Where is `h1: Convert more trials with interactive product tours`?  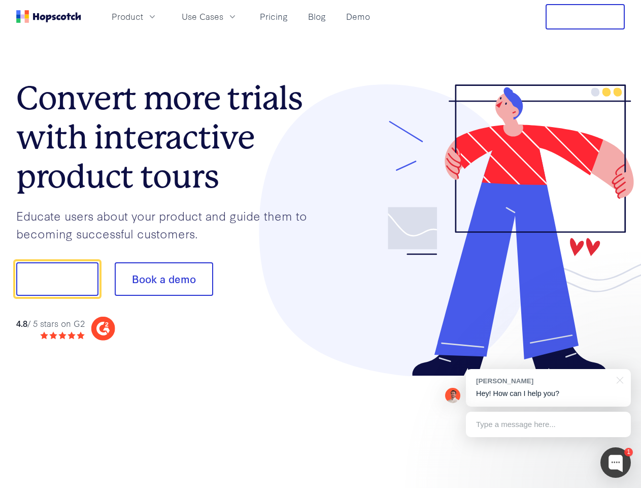 h1: Convert more trials with interactive product tours is located at coordinates (169, 137).